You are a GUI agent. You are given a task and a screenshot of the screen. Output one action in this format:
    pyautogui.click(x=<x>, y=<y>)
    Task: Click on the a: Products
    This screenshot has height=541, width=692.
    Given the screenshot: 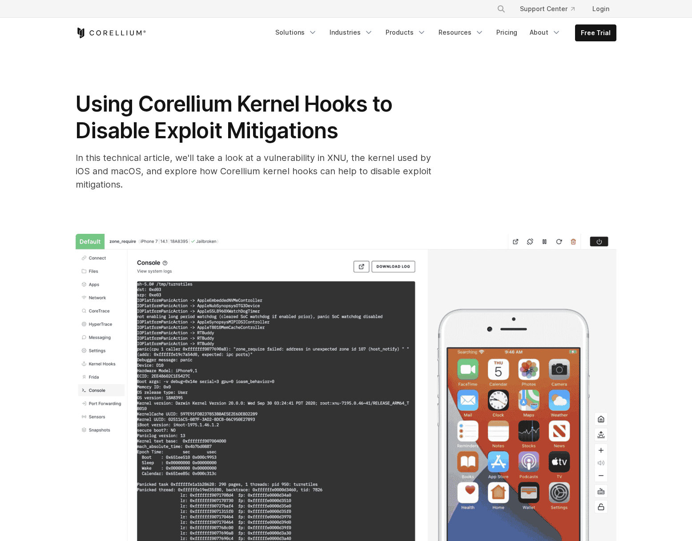 What is the action you would take?
    pyautogui.click(x=406, y=32)
    